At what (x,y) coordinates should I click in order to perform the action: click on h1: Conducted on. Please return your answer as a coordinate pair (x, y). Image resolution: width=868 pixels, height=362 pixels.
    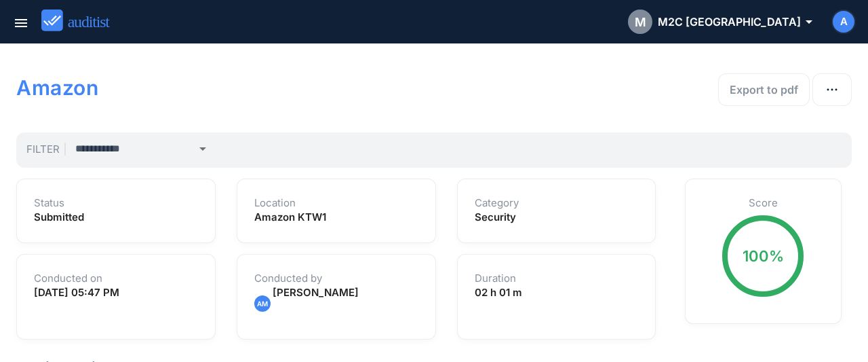
    Looking at the image, I should click on (116, 278).